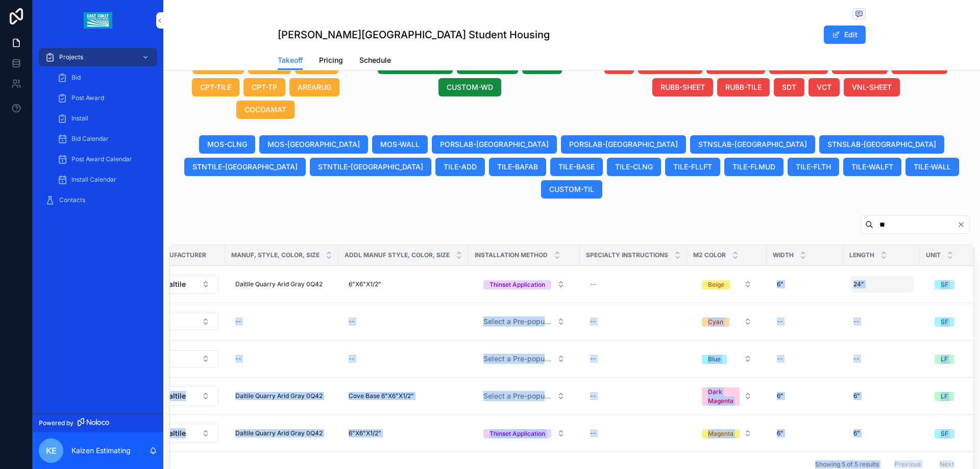 Image resolution: width=980 pixels, height=469 pixels. What do you see at coordinates (511, 255) in the screenshot?
I see `span: Installation Method` at bounding box center [511, 255].